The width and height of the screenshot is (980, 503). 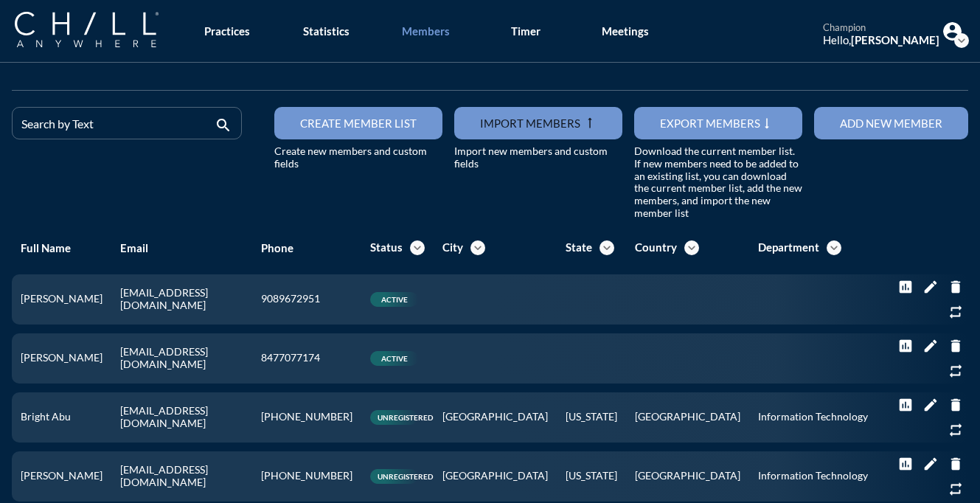 What do you see at coordinates (710, 123) in the screenshot?
I see `span: export members` at bounding box center [710, 123].